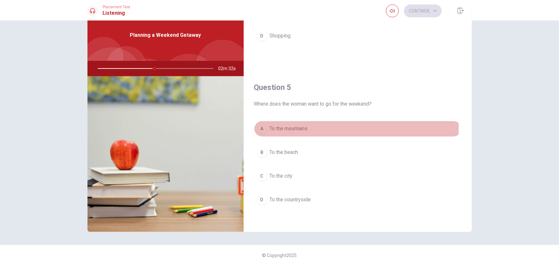 The image size is (559, 265). What do you see at coordinates (280, 36) in the screenshot?
I see `span: Shopping` at bounding box center [280, 36].